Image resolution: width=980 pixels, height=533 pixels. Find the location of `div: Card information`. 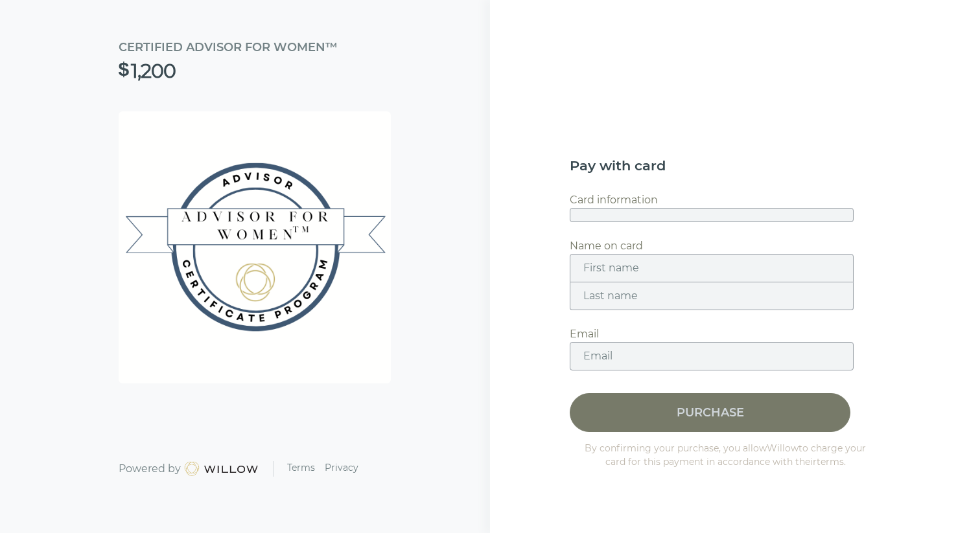

div: Card information is located at coordinates (683, 200).